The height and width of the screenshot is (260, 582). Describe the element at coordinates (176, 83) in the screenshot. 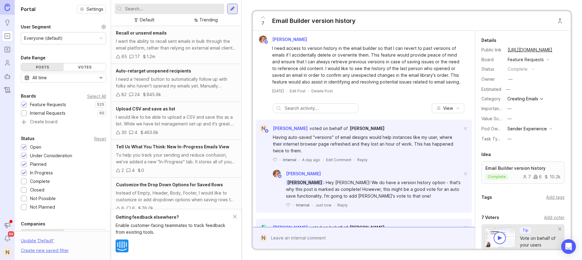

I see `a: Auto-retarget unopened recipientsI need a 'resend' button to automatically follow up with folks w...` at that location.